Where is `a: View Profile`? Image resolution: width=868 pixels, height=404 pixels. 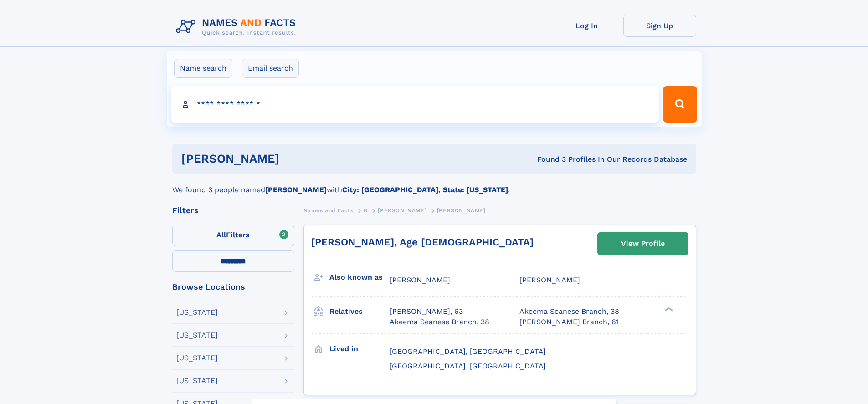 a: View Profile is located at coordinates (643, 244).